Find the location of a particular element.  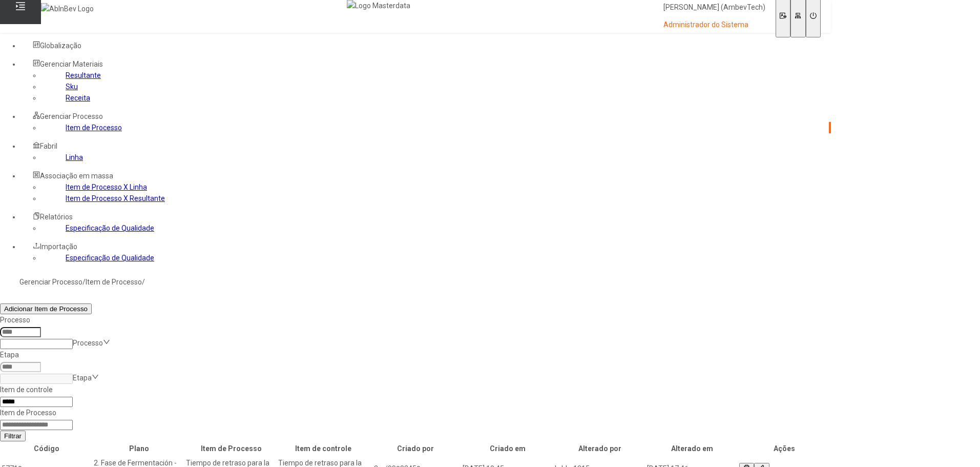

th: Código is located at coordinates (47, 449).